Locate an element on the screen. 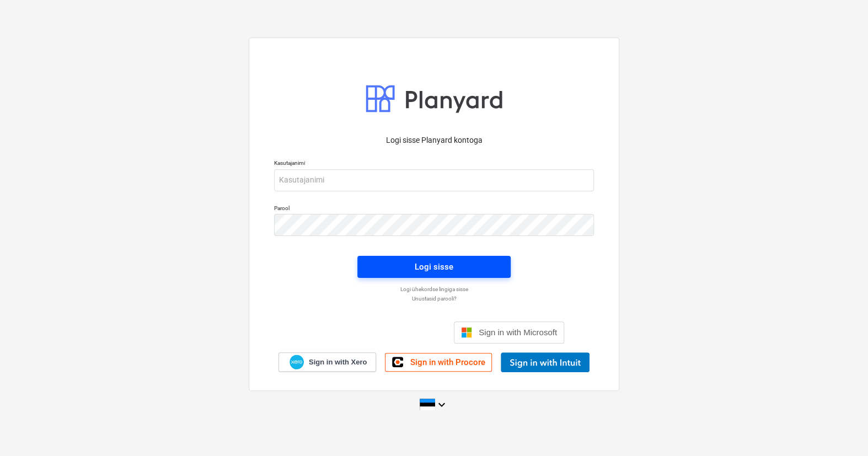 This screenshot has height=456, width=868. p: Logi ühekordse lingiga sisse is located at coordinates (434, 289).